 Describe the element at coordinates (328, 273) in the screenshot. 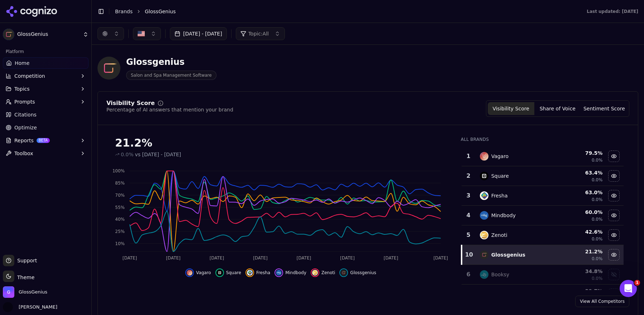

I see `span: Zenoti` at that location.